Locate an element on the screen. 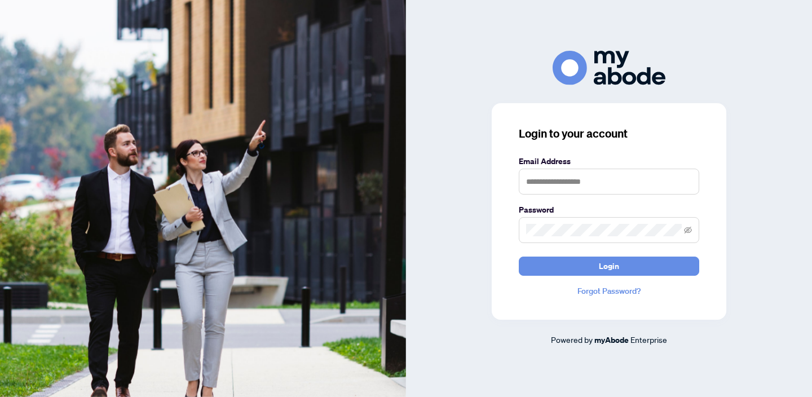 This screenshot has width=812, height=397. span: eye-invisible is located at coordinates (688, 230).